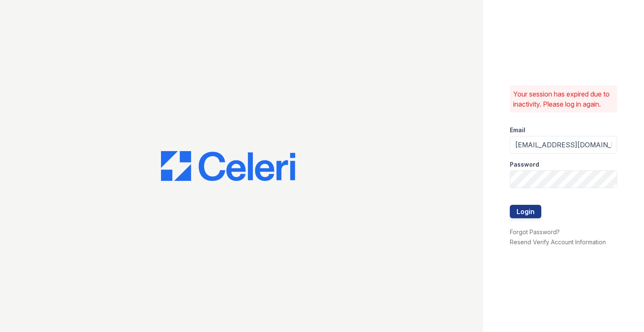 The width and height of the screenshot is (644, 332). What do you see at coordinates (526, 211) in the screenshot?
I see `button: Login` at bounding box center [526, 211].